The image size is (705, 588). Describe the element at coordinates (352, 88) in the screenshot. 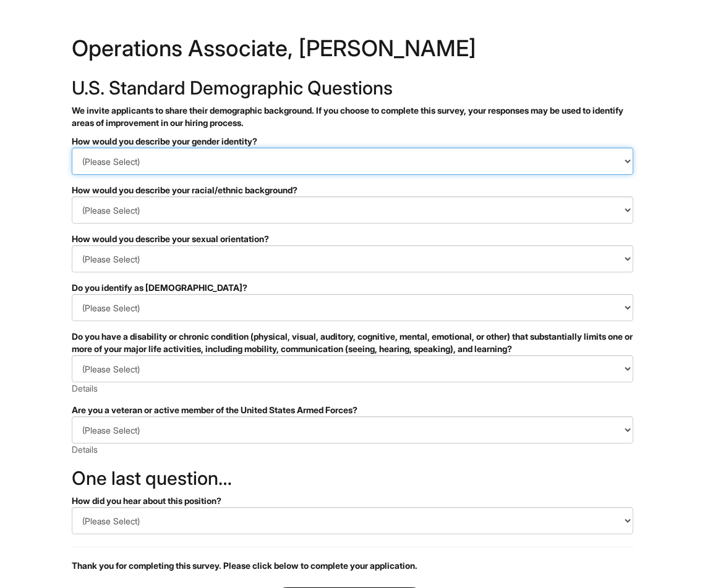

I see `h2: U.S. Standard Demographic Questions` at that location.